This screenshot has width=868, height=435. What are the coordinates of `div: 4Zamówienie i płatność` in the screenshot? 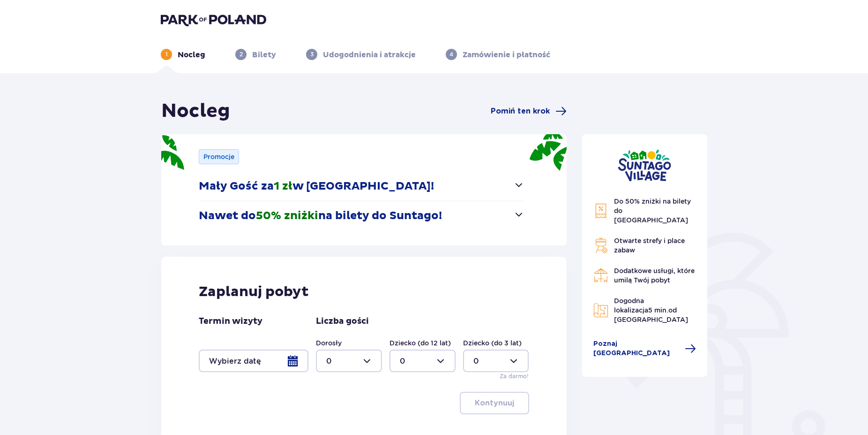 It's located at (498, 55).